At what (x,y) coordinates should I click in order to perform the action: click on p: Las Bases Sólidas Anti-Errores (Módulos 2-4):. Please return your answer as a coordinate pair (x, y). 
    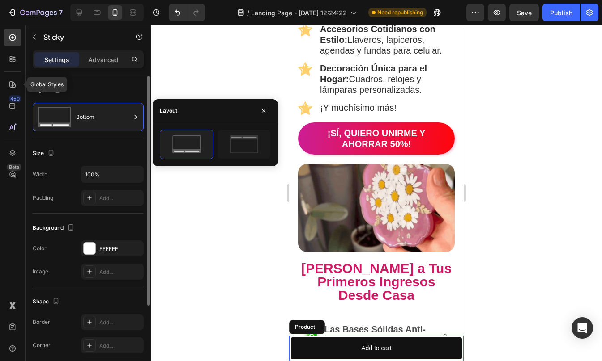
    Looking at the image, I should click on (89, 310).